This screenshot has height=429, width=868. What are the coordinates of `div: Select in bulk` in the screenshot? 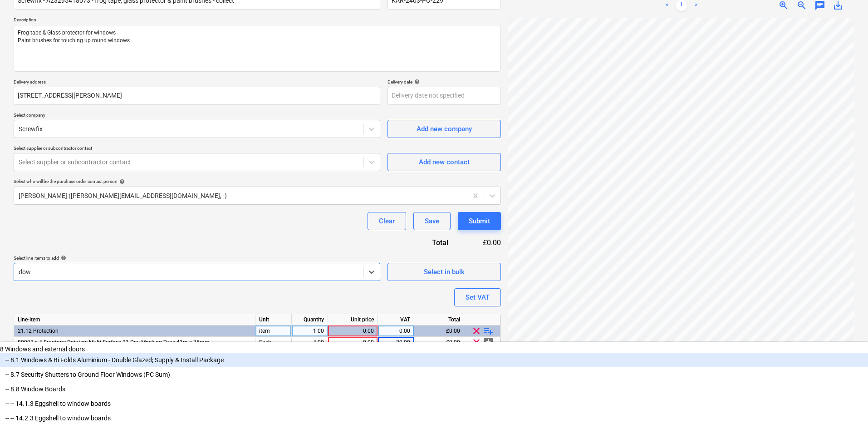 It's located at (445, 272).